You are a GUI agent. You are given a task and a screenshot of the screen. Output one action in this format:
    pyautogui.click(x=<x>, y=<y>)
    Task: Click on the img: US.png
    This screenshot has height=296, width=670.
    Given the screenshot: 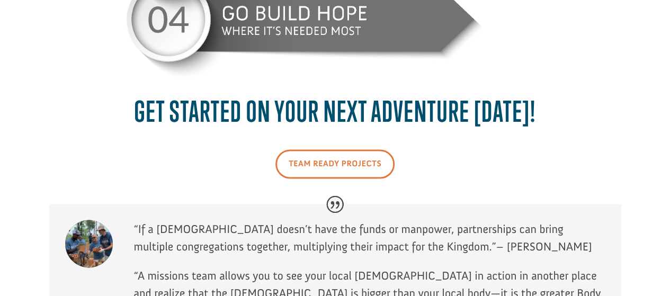 What is the action you would take?
    pyautogui.click(x=23, y=37)
    